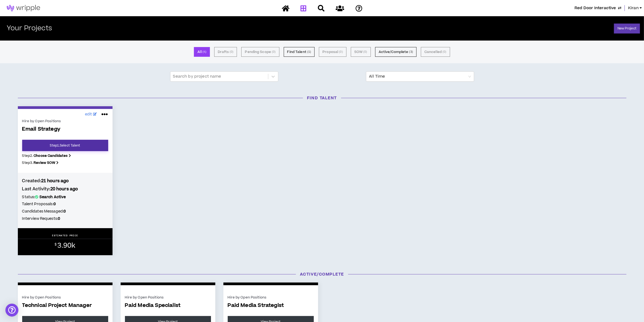  What do you see at coordinates (361, 52) in the screenshot?
I see `button: SOW (0)` at bounding box center [361, 52].